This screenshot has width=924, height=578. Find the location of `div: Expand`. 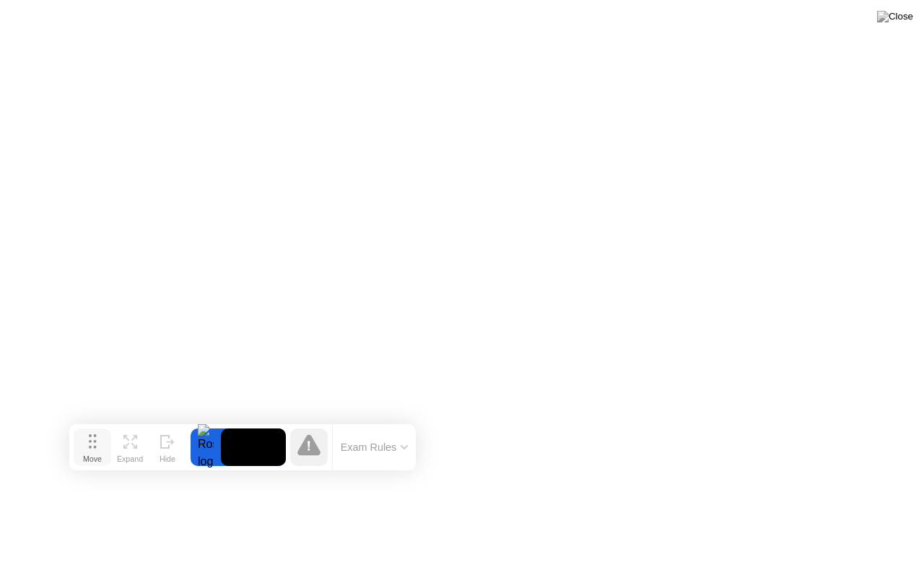

div: Expand is located at coordinates (130, 458).